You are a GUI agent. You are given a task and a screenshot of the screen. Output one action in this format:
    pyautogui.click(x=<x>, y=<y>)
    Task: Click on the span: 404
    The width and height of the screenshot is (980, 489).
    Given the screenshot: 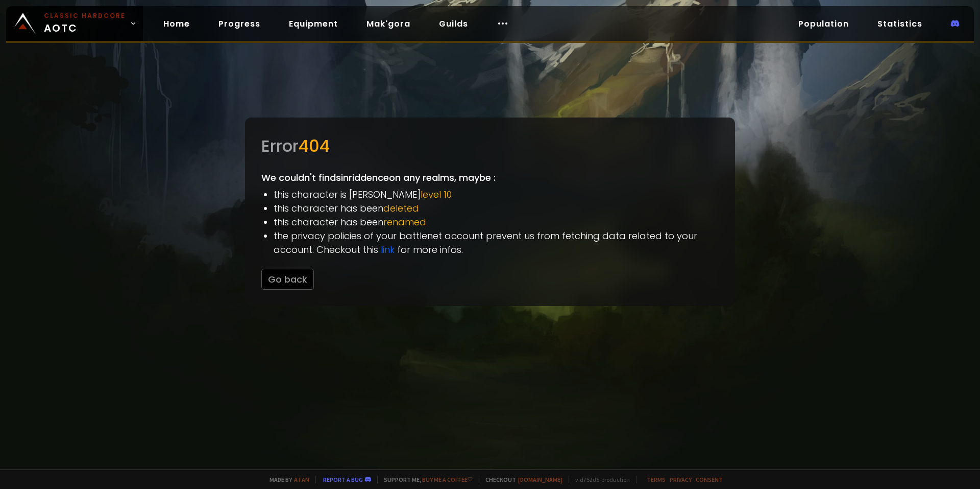 What is the action you would take?
    pyautogui.click(x=314, y=146)
    